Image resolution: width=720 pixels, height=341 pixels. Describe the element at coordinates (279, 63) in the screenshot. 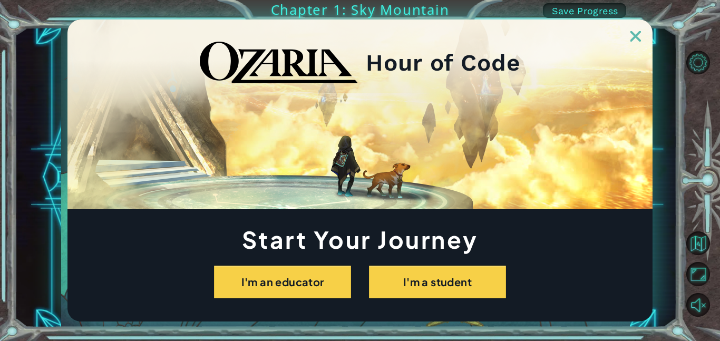

I see `img: blackOzariaWordmark.png` at that location.